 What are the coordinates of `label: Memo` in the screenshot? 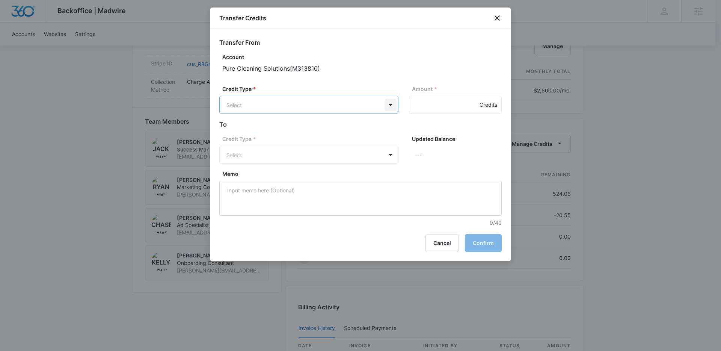 It's located at (363, 173).